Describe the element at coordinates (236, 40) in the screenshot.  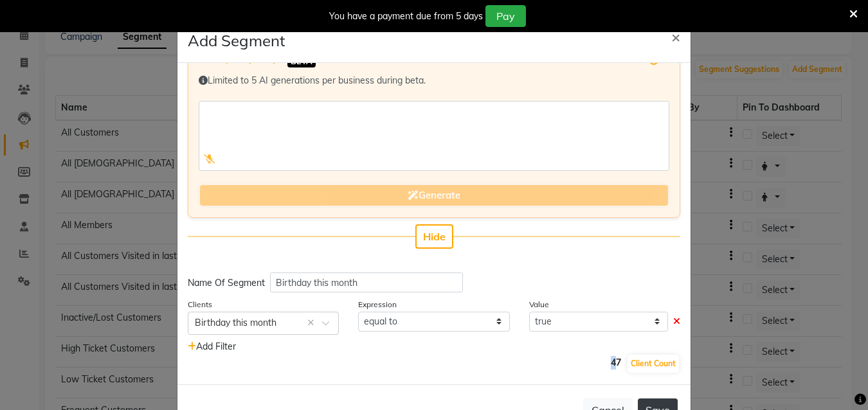
I see `h4: Add Segment` at that location.